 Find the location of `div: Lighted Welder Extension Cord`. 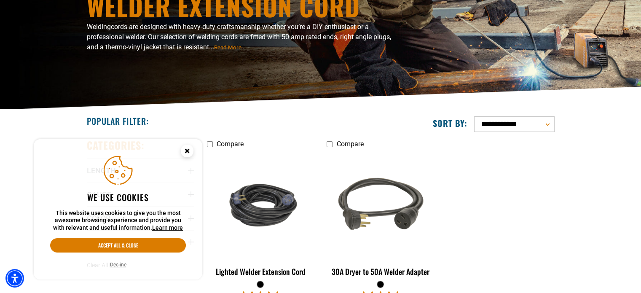

div: Lighted Welder Extension Cord is located at coordinates (260, 271).